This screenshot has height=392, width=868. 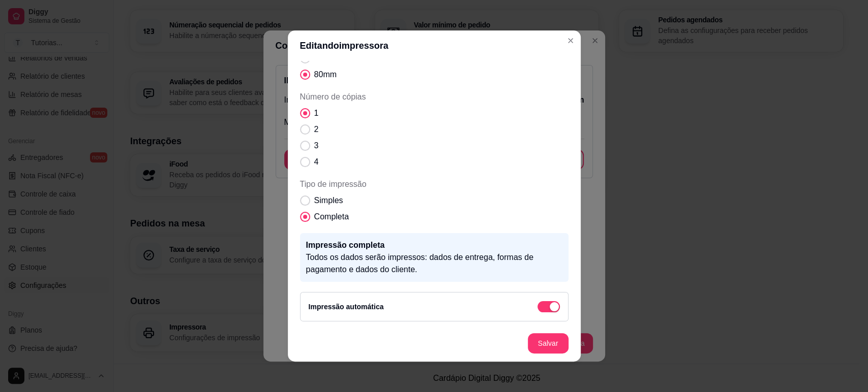 What do you see at coordinates (434, 264) in the screenshot?
I see `p: Todos os dados serão impressos: dados de entrega, formas de pagamento e dados do cliente.` at bounding box center [434, 264].